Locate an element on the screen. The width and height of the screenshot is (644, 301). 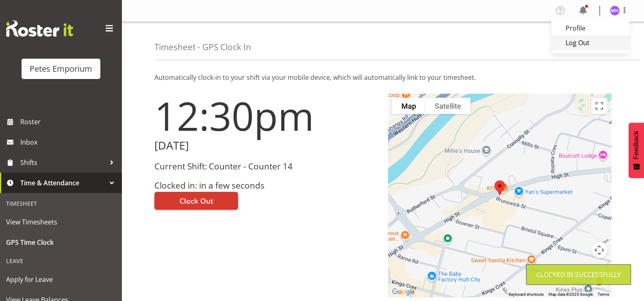
button: Clock Out is located at coordinates (197, 200).